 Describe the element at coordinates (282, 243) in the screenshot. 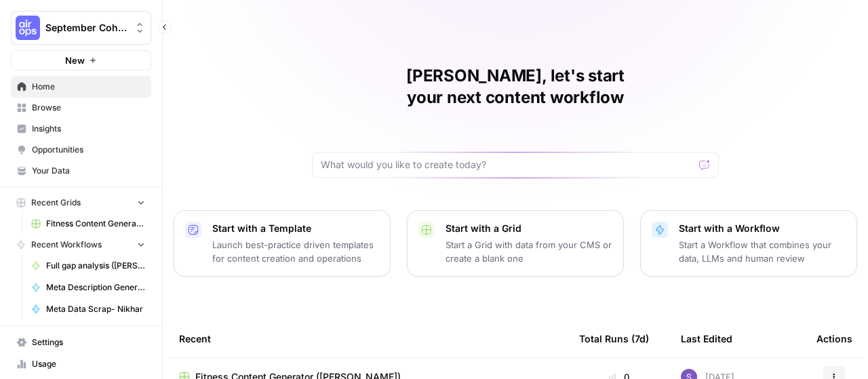

I see `button: Start with a TemplateLaunch best-practice driven templates for content creation and operations` at that location.